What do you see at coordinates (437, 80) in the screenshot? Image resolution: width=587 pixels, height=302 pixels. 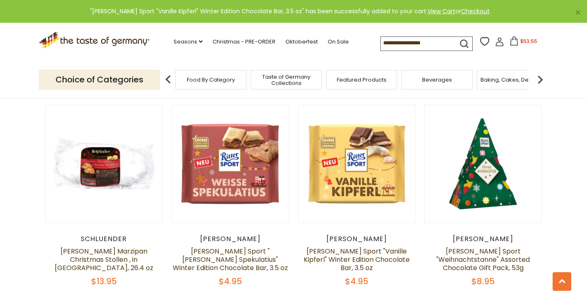 I see `a: Beverages` at bounding box center [437, 80].